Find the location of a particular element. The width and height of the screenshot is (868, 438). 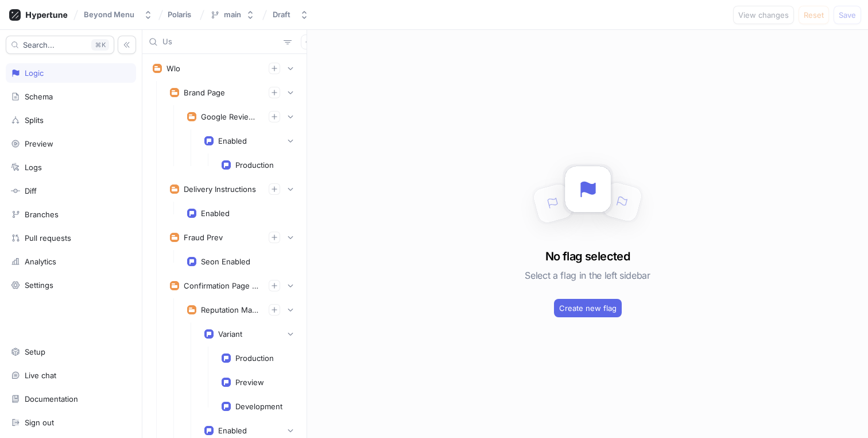

button: View changes is located at coordinates (763, 15).